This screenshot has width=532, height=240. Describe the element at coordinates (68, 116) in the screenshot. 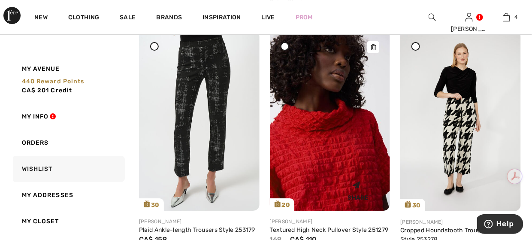

I see `a: My Info` at that location.